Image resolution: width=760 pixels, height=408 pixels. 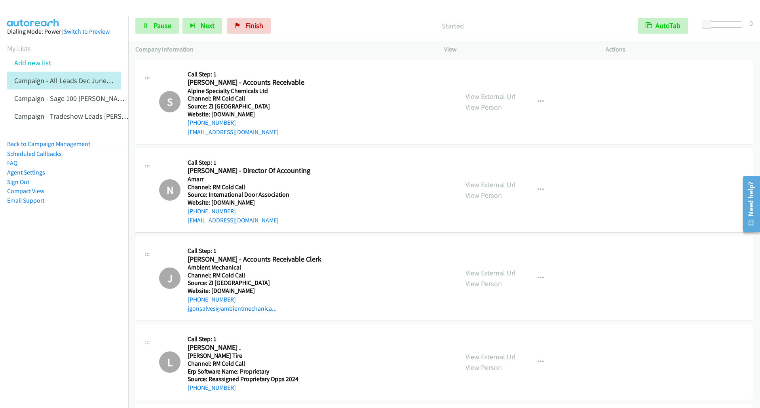 What do you see at coordinates (207, 25) in the screenshot?
I see `span: Next` at bounding box center [207, 25].